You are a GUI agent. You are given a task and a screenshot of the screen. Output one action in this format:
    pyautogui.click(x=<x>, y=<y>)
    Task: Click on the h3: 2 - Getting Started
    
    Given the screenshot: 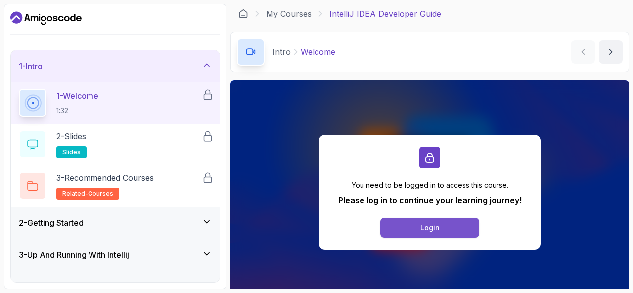 What is the action you would take?
    pyautogui.click(x=51, y=223)
    